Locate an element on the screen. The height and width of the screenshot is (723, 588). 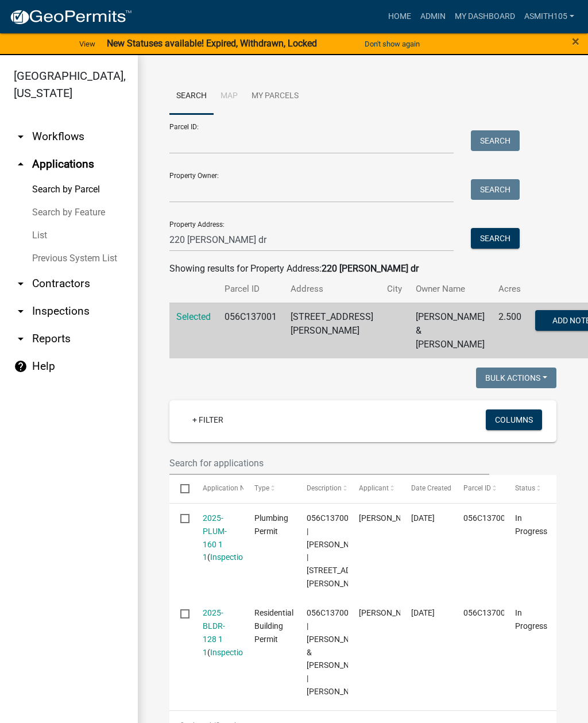
button: Don't show again is located at coordinates (392, 43).